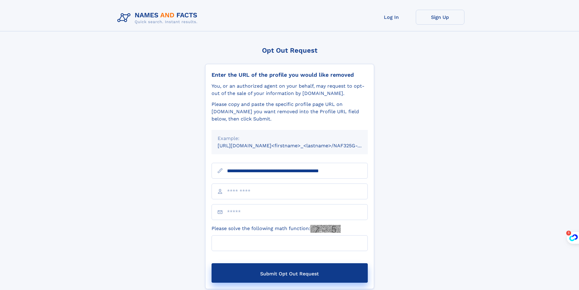 The width and height of the screenshot is (579, 290). What do you see at coordinates (276, 229) in the screenshot?
I see `label: Please solve the following math function:` at bounding box center [276, 229].